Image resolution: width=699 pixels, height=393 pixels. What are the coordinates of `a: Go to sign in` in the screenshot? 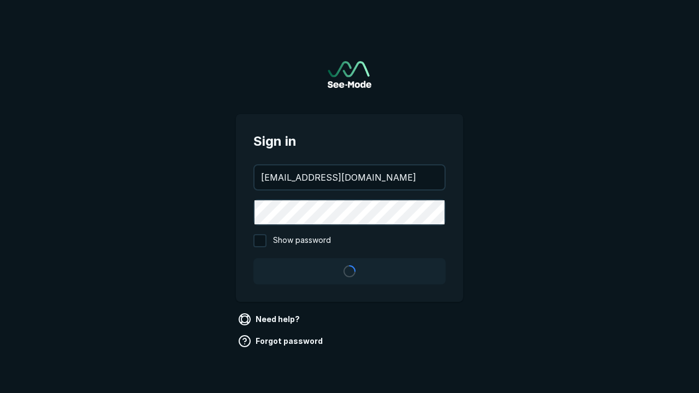 It's located at (350, 74).